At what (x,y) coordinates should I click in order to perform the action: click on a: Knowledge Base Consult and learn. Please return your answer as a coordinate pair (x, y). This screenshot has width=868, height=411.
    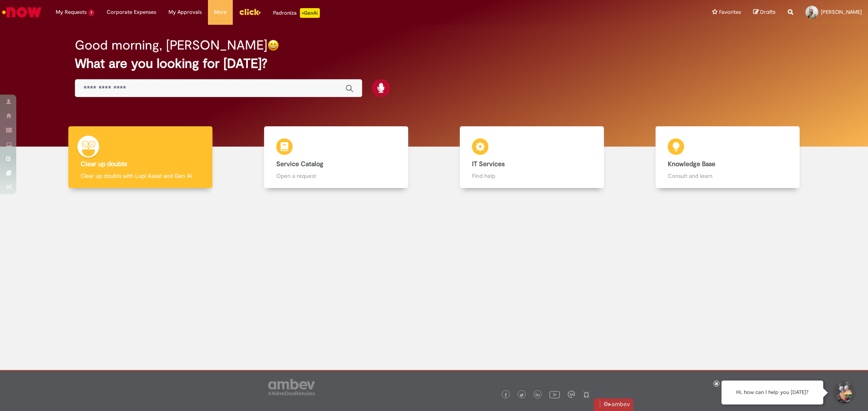
    Looking at the image, I should click on (727, 157).